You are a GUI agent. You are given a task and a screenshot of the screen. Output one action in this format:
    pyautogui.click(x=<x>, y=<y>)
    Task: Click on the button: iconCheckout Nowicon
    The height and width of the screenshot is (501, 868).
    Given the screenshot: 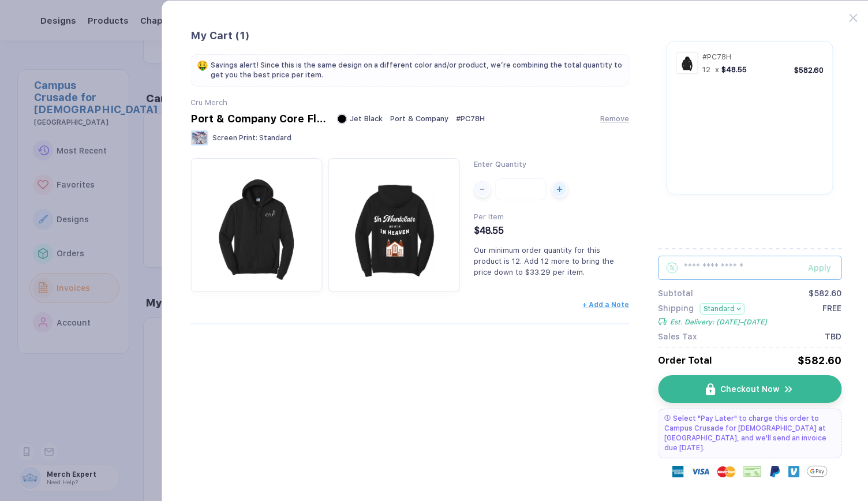 What is the action you would take?
    pyautogui.click(x=750, y=389)
    